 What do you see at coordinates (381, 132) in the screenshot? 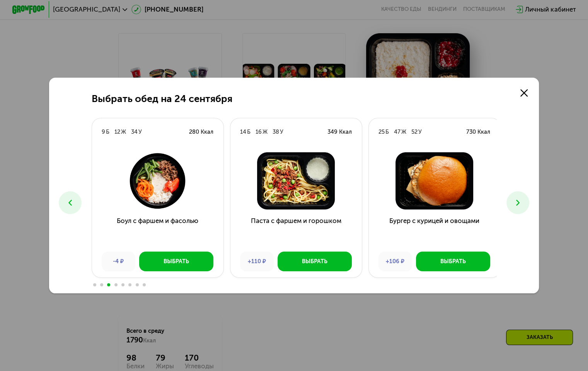
I see `div: 25` at bounding box center [381, 132].